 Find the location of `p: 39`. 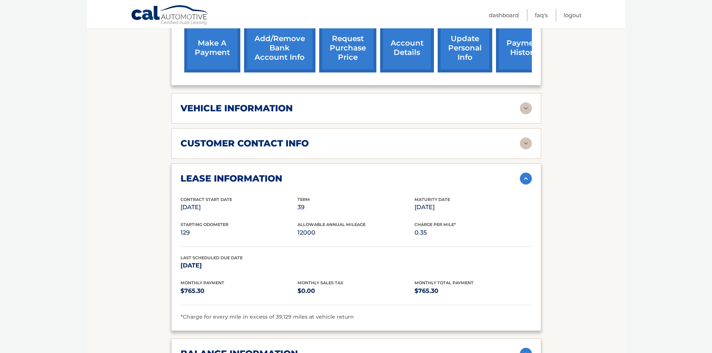

p: 39 is located at coordinates (356, 207).